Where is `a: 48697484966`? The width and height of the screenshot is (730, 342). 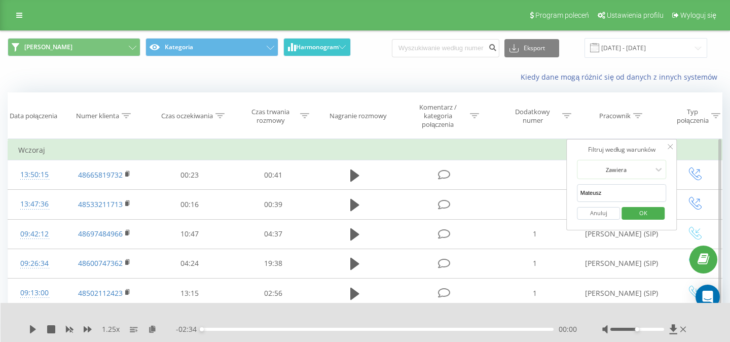
a: 48697484966 is located at coordinates (100, 233).